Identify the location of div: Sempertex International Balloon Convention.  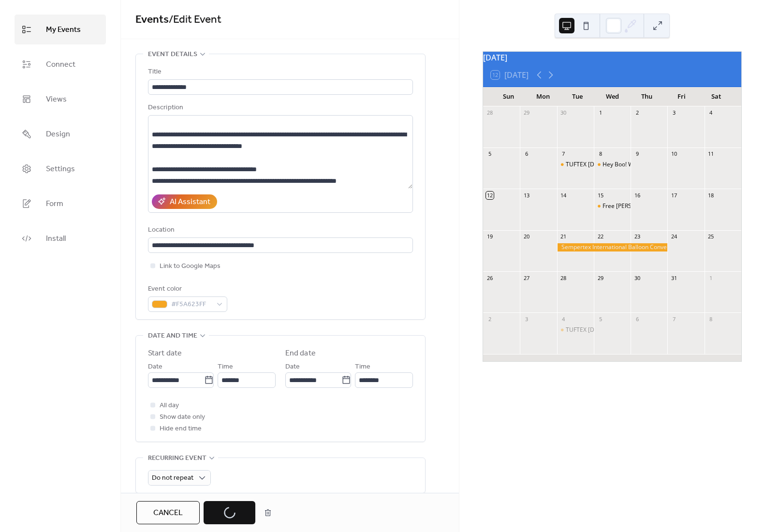
(613, 247).